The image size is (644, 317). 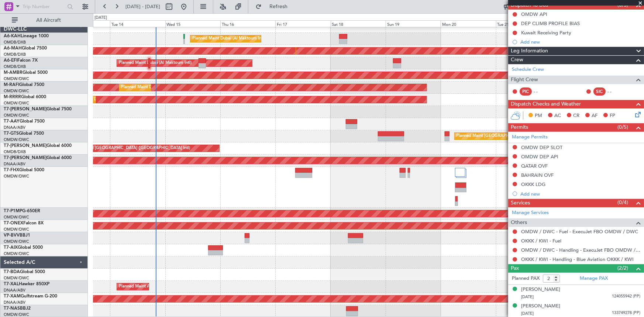 What do you see at coordinates (11, 248) in the screenshot?
I see `span: T7-AIX` at bounding box center [11, 248].